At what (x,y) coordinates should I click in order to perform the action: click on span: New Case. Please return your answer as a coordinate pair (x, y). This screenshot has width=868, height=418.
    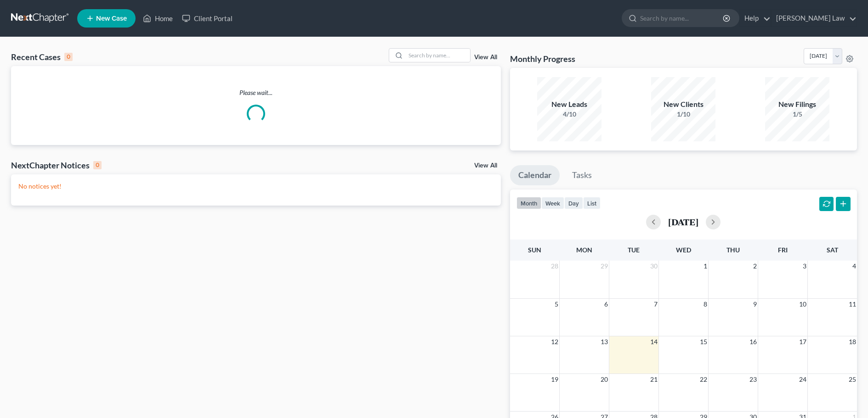
    Looking at the image, I should click on (111, 19).